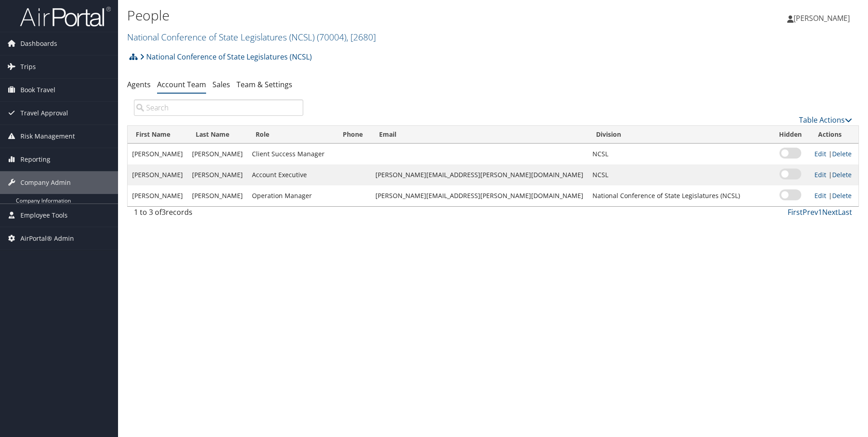  I want to click on img: airportal-logo.png, so click(65, 16).